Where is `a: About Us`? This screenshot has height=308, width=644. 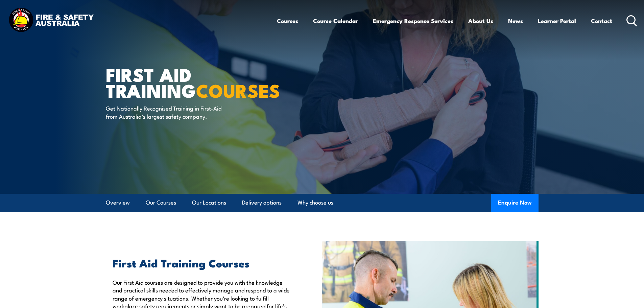 a: About Us is located at coordinates (481, 21).